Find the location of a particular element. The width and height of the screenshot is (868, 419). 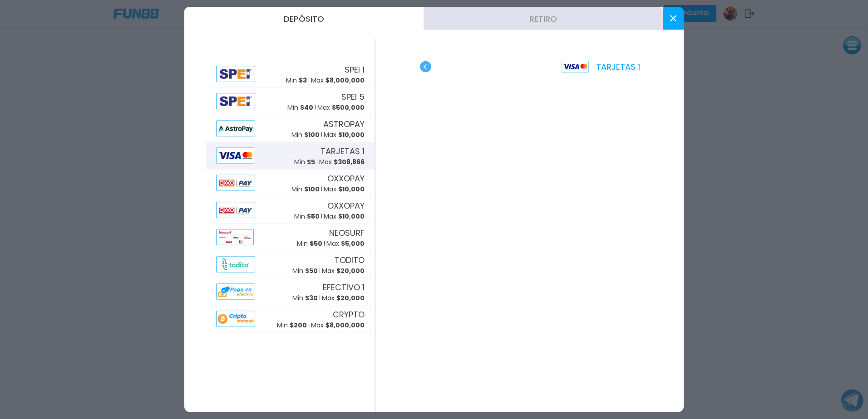

button: Retiro is located at coordinates (543, 19).